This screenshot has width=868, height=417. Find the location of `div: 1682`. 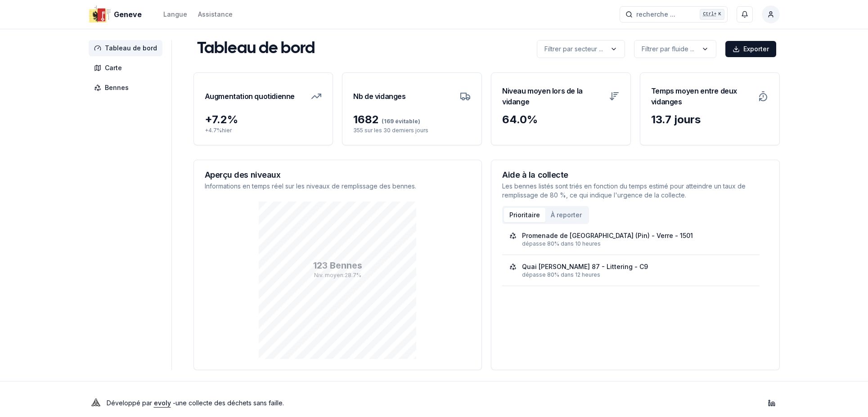

div: 1682 is located at coordinates (411, 119).